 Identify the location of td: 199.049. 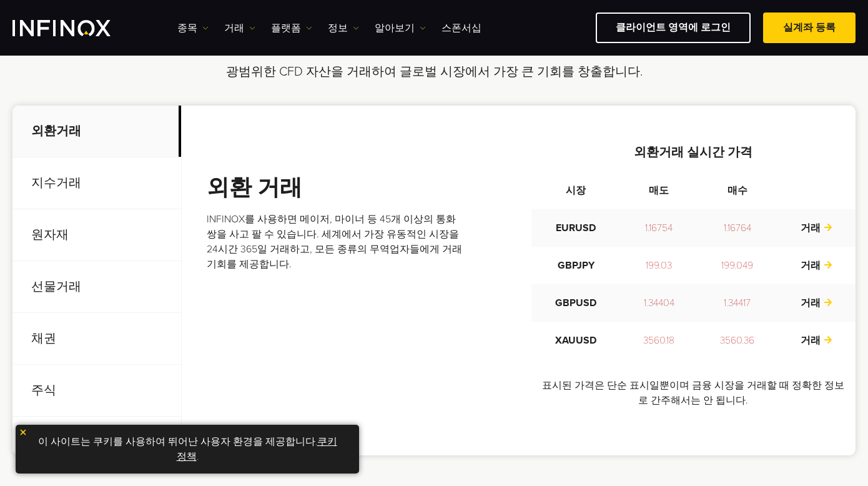
(737, 265).